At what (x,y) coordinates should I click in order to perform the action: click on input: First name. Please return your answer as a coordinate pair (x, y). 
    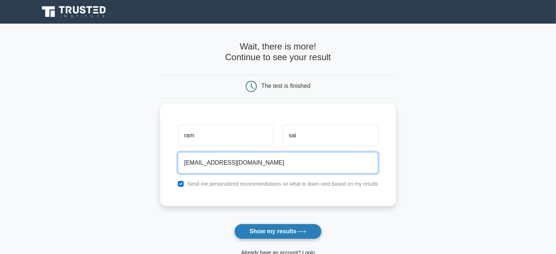
    Looking at the image, I should click on (225, 135).